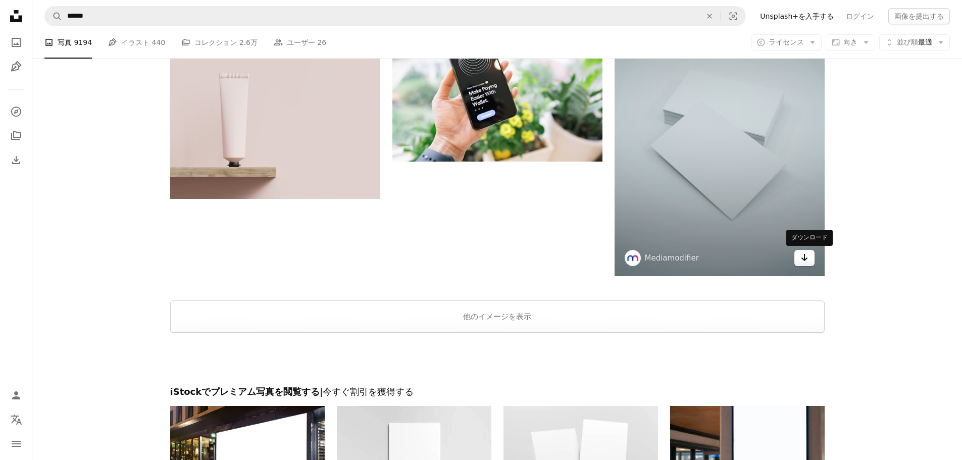  I want to click on button: 全てクリア, so click(710, 16).